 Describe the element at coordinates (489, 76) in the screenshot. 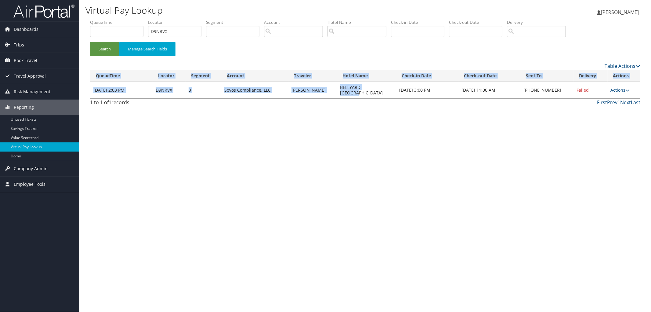

I see `th: Check-out Date: activate to sort column ascending` at that location.